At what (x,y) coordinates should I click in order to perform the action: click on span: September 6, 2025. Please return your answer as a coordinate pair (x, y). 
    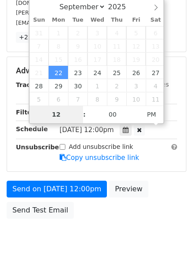
    Looking at the image, I should click on (155, 33).